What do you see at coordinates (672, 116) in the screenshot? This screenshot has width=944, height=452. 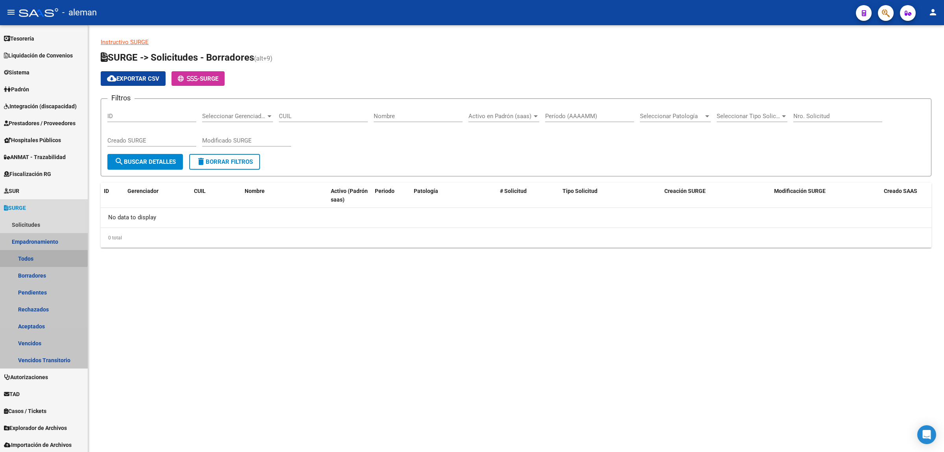 I see `span: Seleccionar Patología` at bounding box center [672, 116].